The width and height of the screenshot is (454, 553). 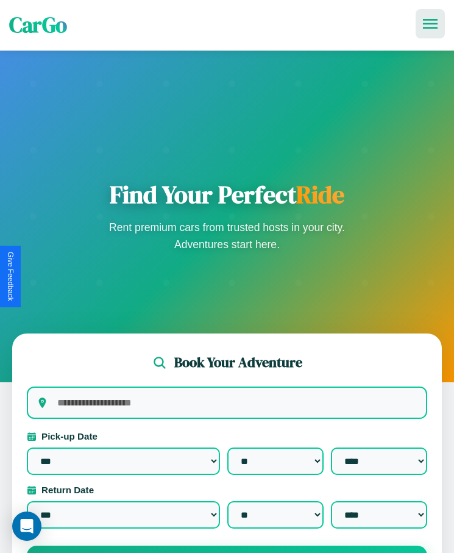 What do you see at coordinates (227, 236) in the screenshot?
I see `p: Rent premium cars from trusted hosts in your city. Adventures start here.` at bounding box center [227, 236].